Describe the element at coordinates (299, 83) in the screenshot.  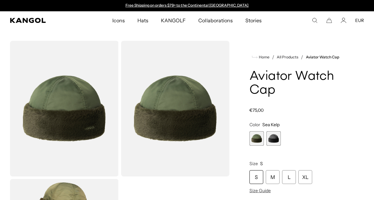
I see `h1: Aviator Watch Cap` at that location.